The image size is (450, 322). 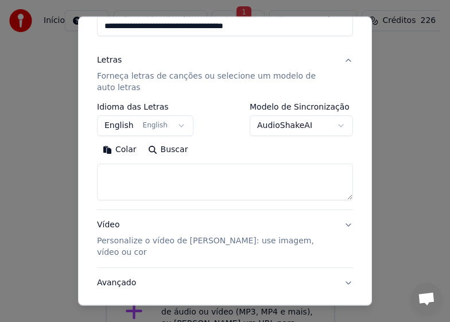 What do you see at coordinates (119, 150) in the screenshot?
I see `button: Colar` at bounding box center [119, 150].